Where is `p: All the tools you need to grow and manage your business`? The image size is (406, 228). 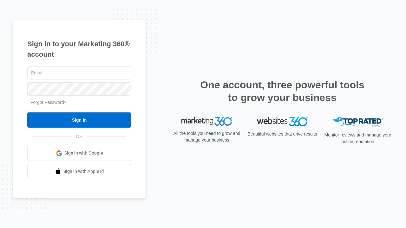
p: All the tools you need to grow and manage your business is located at coordinates (207, 137).